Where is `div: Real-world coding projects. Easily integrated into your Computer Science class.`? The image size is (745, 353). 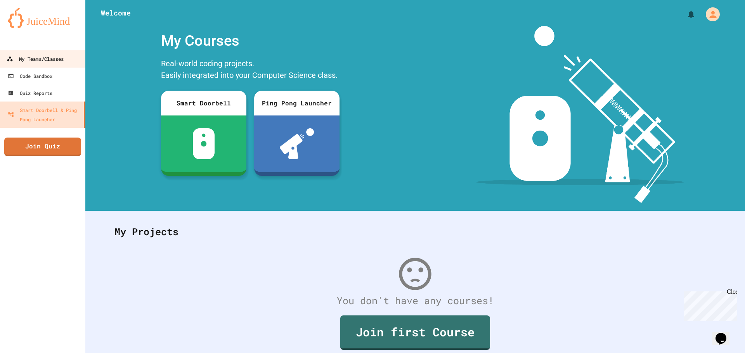
div: Real-world coding projects. Easily integrated into your Computer Science class. is located at coordinates (250, 70).